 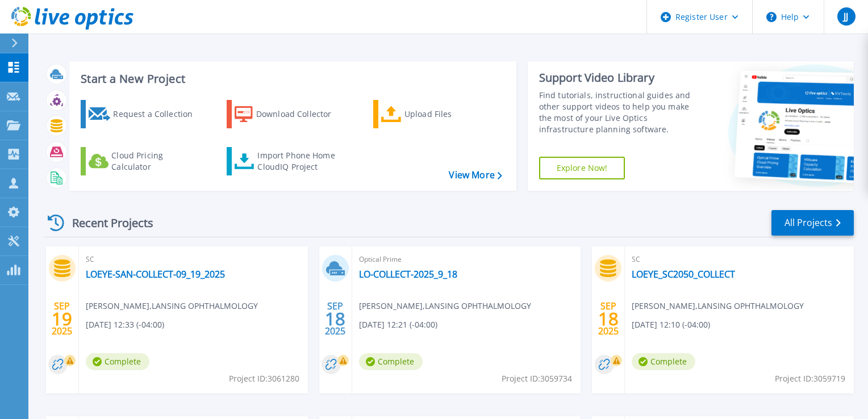 What do you see at coordinates (683, 275) in the screenshot?
I see `a: LOEYE_SC2050_COLLECT` at bounding box center [683, 275].